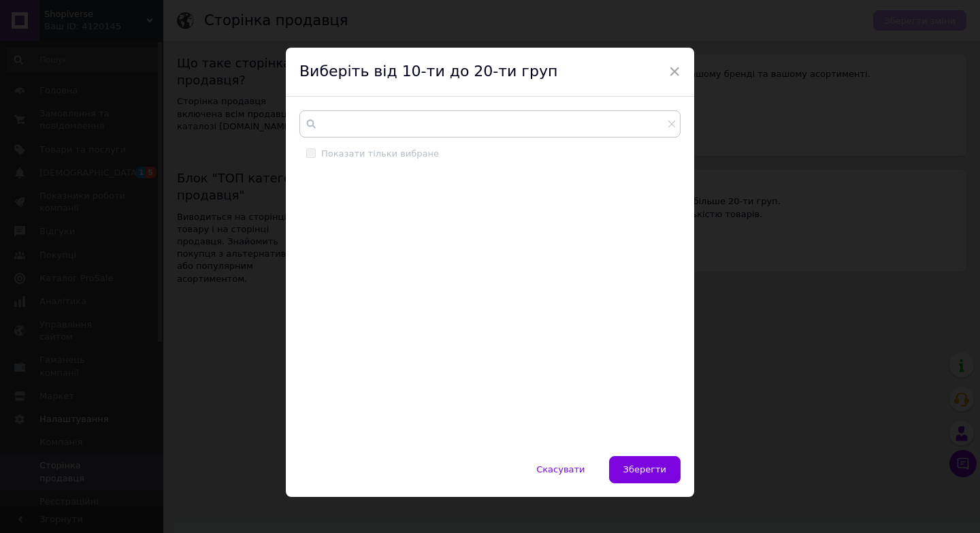  I want to click on span: Зберегти, so click(645, 469).